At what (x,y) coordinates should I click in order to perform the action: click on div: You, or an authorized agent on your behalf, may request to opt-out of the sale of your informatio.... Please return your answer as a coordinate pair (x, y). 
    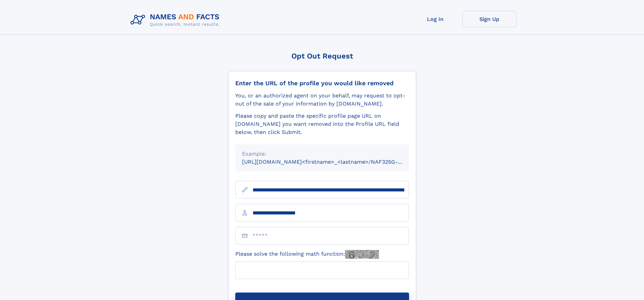
    Looking at the image, I should click on (322, 100).